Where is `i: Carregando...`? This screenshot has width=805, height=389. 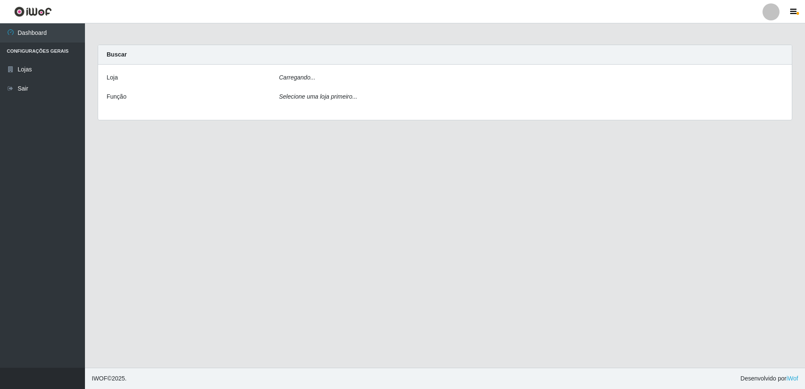
i: Carregando... is located at coordinates (297, 77).